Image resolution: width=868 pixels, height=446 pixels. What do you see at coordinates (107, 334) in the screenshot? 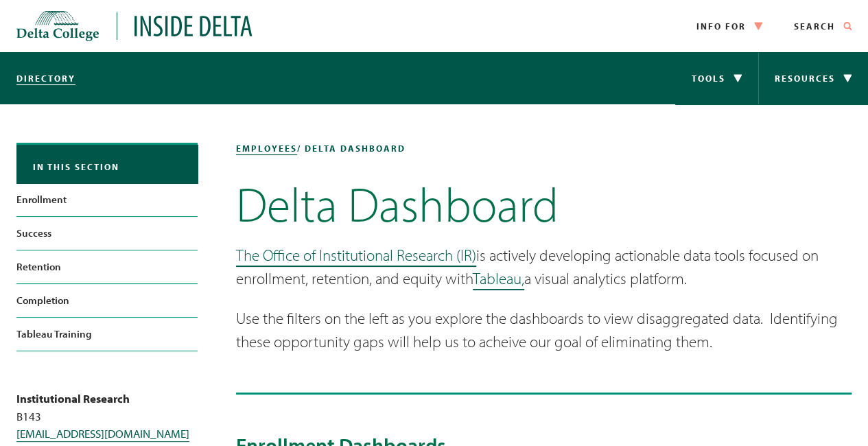
I see `a: Tableau Training` at bounding box center [107, 334].